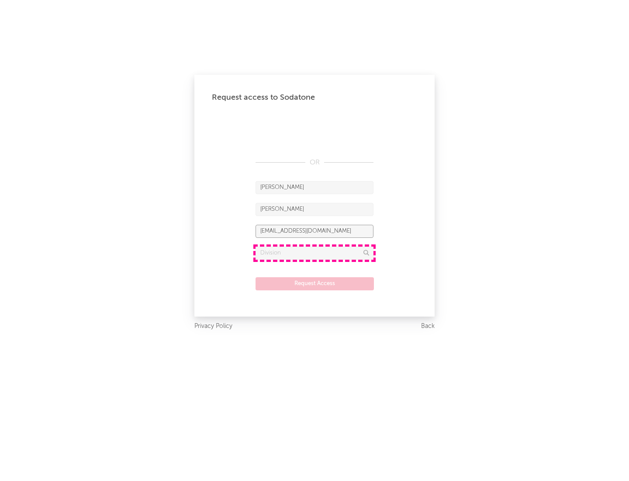 The width and height of the screenshot is (629, 481). Describe the element at coordinates (315, 231) in the screenshot. I see `input: Email` at that location.